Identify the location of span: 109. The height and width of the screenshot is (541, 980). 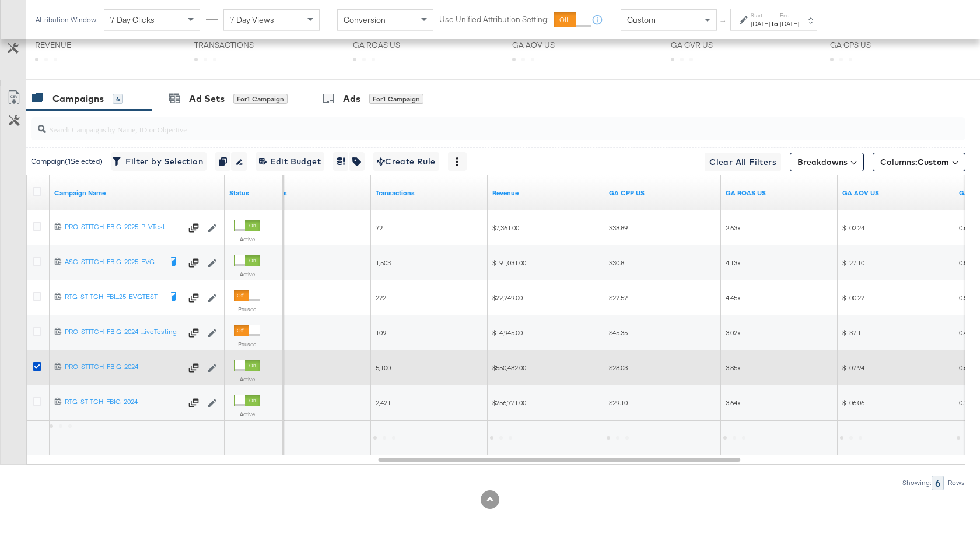
(381, 332).